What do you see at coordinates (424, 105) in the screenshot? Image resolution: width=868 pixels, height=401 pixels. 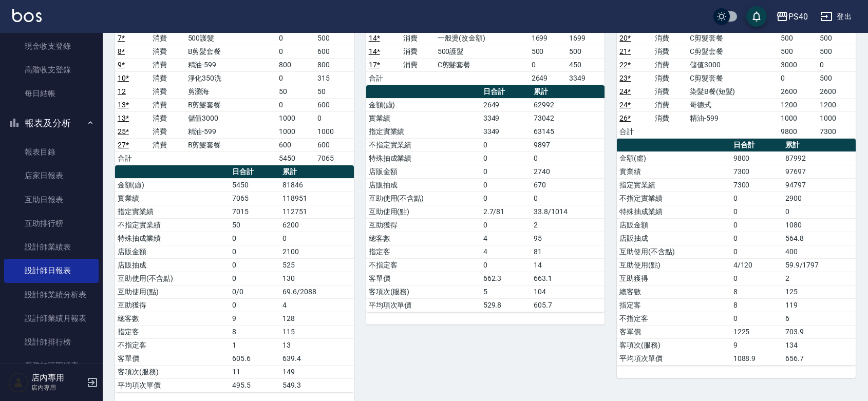 I see `td: 金額(虛)` at bounding box center [424, 105].